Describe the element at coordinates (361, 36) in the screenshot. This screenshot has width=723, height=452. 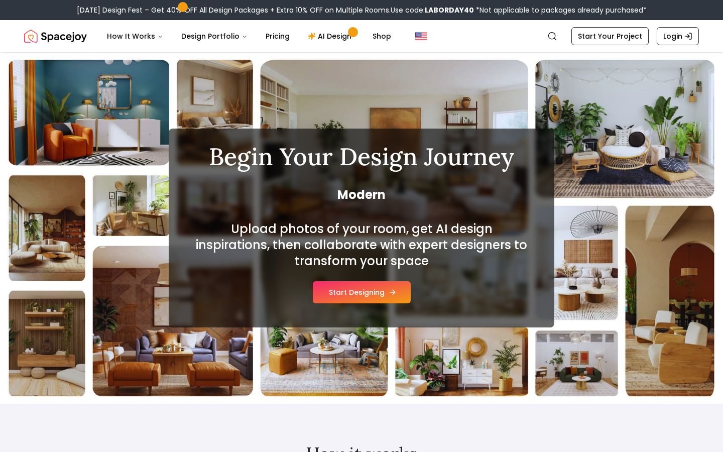
I see `nav: Global` at that location.